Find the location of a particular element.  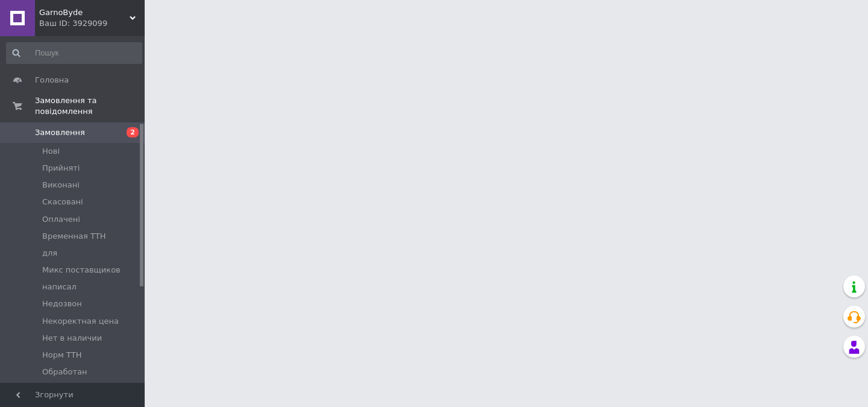

span: Виконані is located at coordinates (61, 185).